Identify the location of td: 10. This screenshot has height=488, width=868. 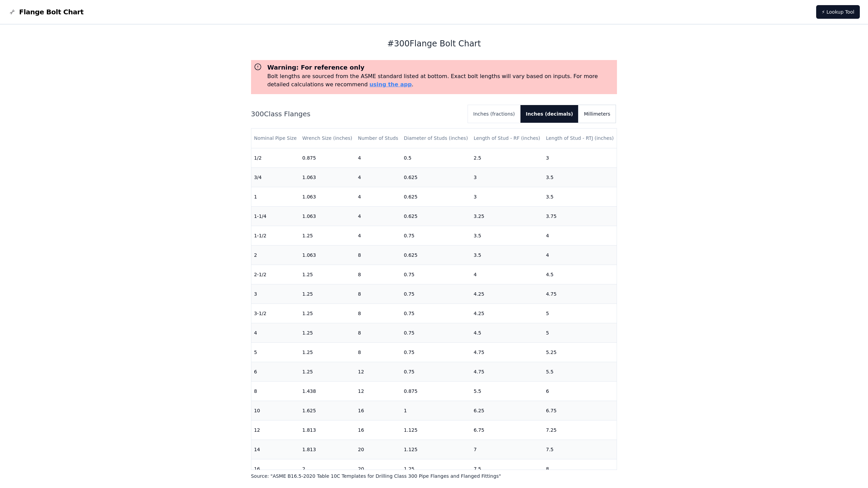
(275, 410).